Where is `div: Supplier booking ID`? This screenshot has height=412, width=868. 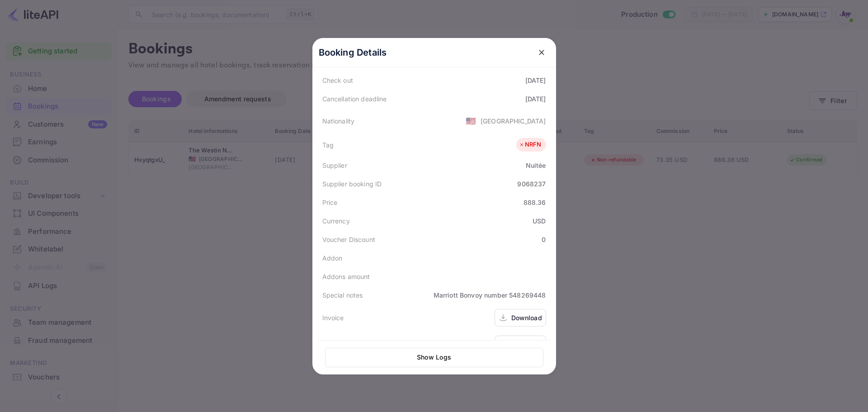
div: Supplier booking ID is located at coordinates (352, 184).